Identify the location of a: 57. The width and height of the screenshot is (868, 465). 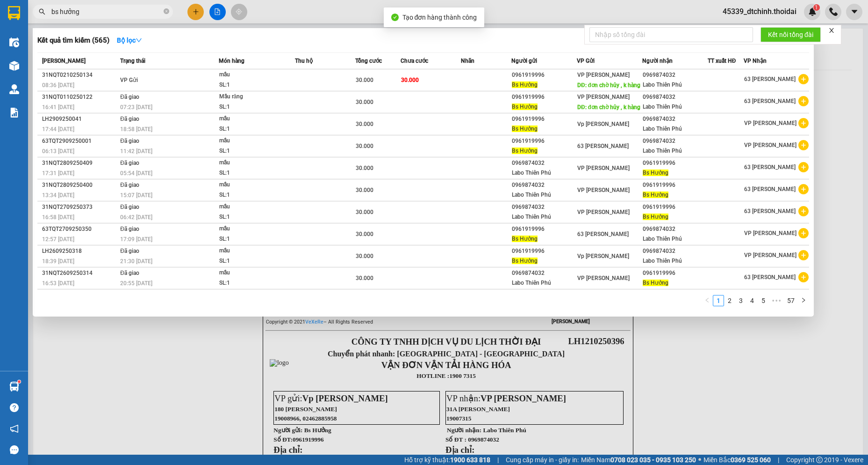
(791, 300).